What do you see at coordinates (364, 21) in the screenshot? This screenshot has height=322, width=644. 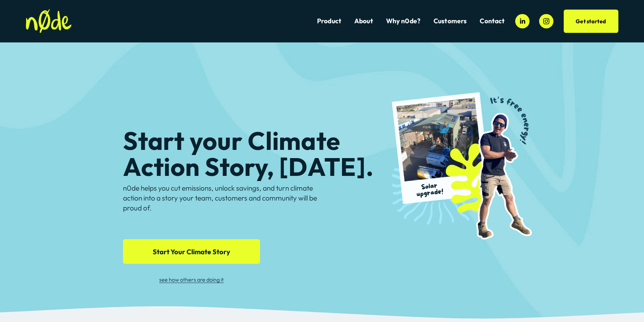 I see `a: About` at bounding box center [364, 21].